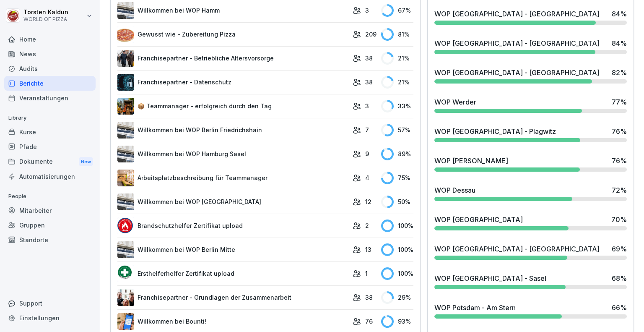 The image size is (644, 332). Describe the element at coordinates (50, 54) in the screenshot. I see `a: News` at that location.